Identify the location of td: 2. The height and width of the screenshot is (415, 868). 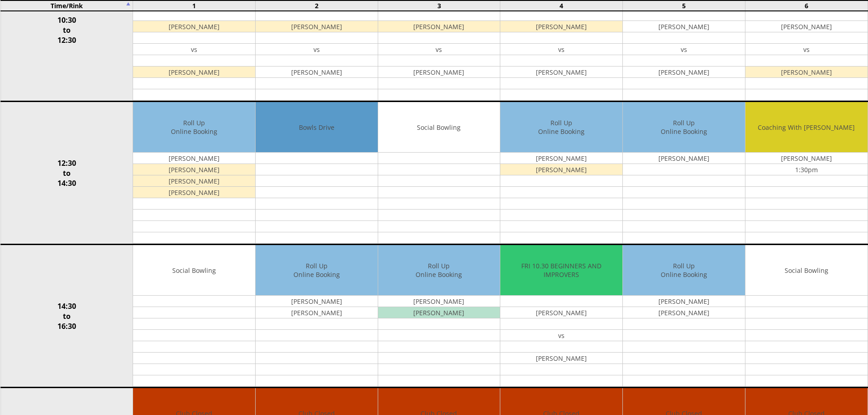
(316, 5).